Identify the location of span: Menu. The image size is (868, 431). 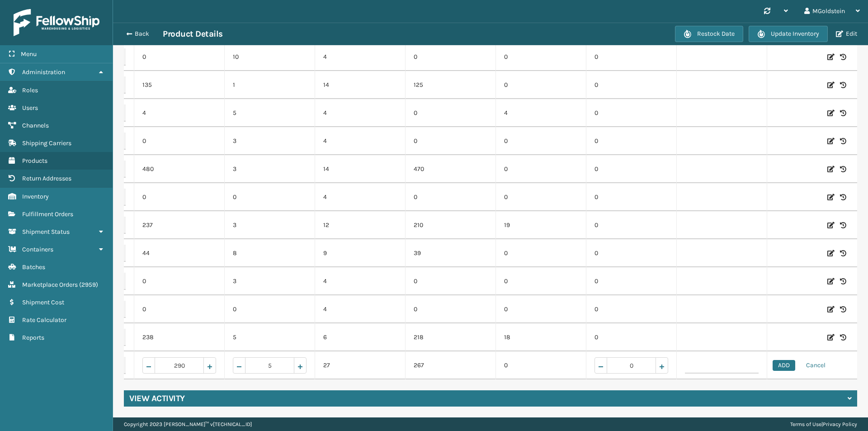
(29, 54).